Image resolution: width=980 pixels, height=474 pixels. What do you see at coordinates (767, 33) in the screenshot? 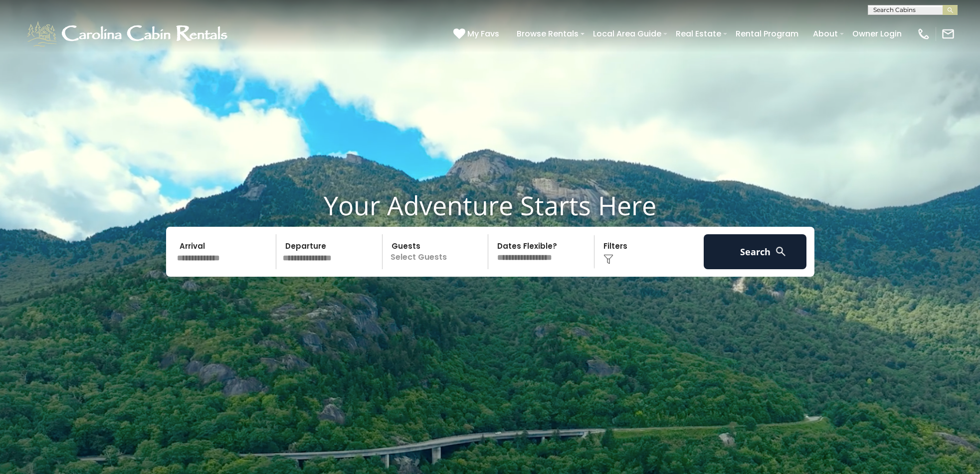
I see `a: Rental Program` at bounding box center [767, 33].